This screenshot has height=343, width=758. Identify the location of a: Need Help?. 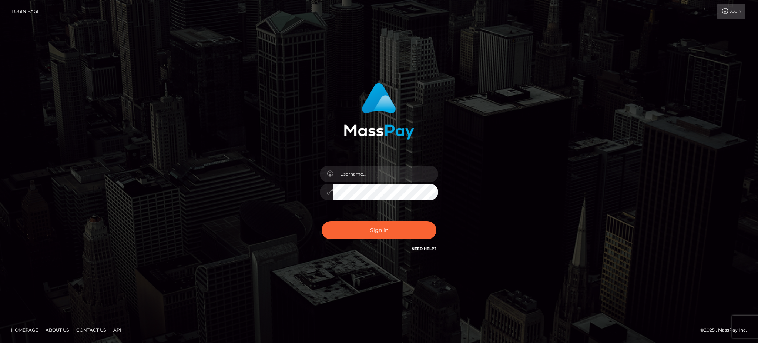
(424, 248).